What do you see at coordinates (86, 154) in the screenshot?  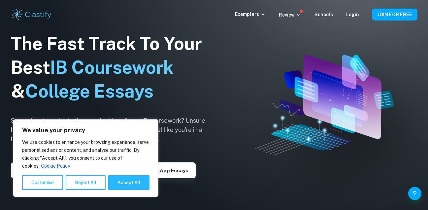 I see `p: We use cookies to enhance your browsing experience, serve personalised ads or content, and analys...` at bounding box center [86, 154].